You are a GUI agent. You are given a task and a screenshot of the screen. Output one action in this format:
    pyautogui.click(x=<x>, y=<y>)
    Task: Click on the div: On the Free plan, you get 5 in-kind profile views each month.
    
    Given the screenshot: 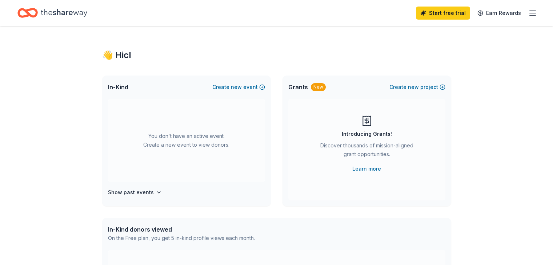 What is the action you would take?
    pyautogui.click(x=181, y=238)
    